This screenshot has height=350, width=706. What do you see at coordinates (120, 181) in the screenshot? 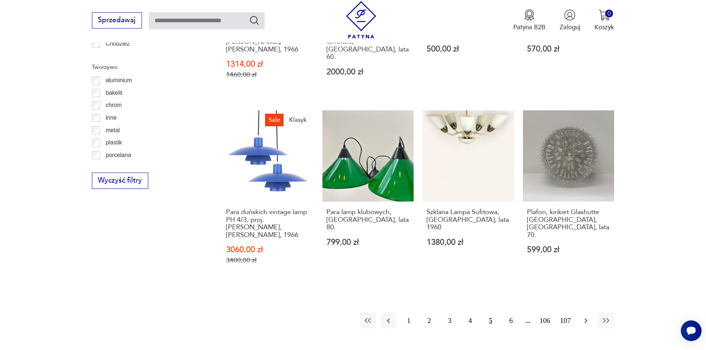
I see `button: Wyczyść filtry` at bounding box center [120, 181].